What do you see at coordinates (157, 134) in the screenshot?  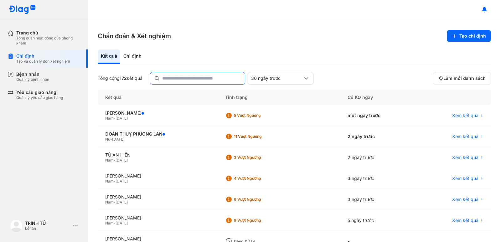 I see `div: ĐOÀN THUỴ PHƯƠNG LAN` at bounding box center [157, 134].